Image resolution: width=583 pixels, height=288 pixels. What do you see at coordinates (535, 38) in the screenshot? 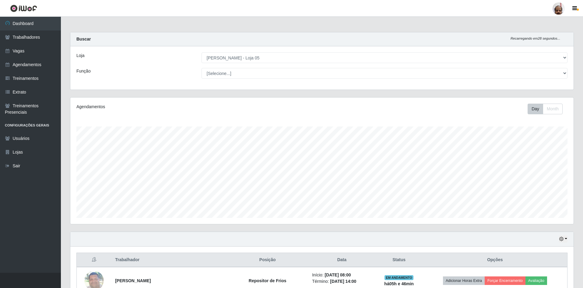
I see `i: Recarregando em 28 segundos...` at bounding box center [535, 38].